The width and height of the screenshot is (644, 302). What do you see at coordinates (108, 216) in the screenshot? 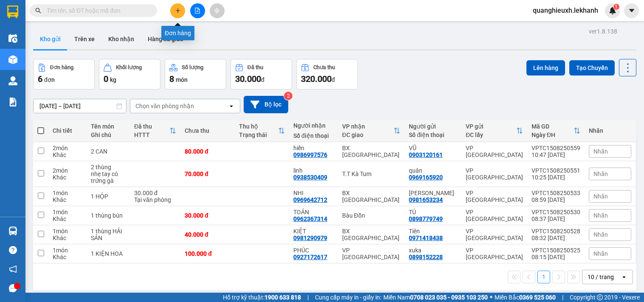
I see `div: 1 thùng bún` at bounding box center [108, 216].